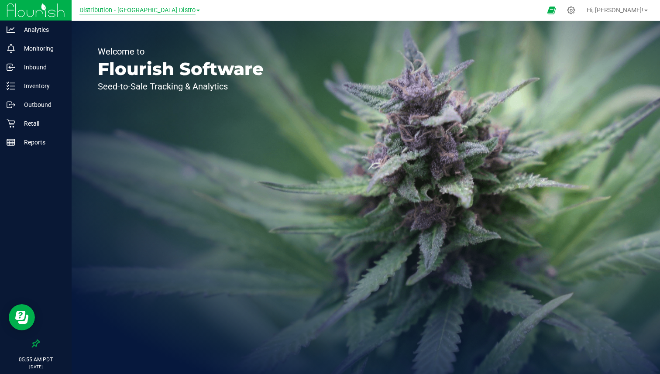 The height and width of the screenshot is (374, 660). What do you see at coordinates (181, 52) in the screenshot?
I see `p: Welcome to` at bounding box center [181, 52].